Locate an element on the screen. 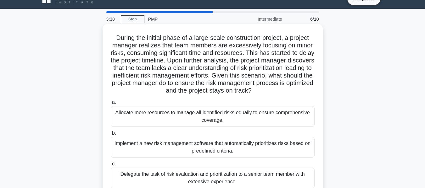 This screenshot has width=425, height=188. span: a. is located at coordinates (114, 102).